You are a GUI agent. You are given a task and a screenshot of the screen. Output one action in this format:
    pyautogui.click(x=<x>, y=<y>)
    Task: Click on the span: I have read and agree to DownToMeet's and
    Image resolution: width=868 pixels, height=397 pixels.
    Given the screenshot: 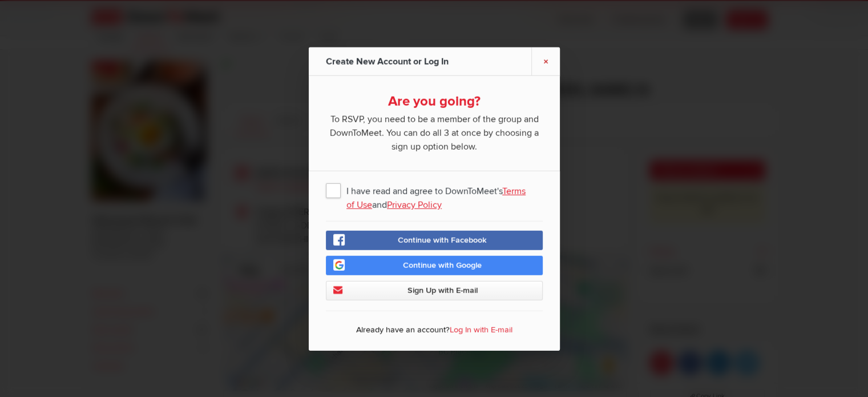 What is the action you would take?
    pyautogui.click(x=434, y=190)
    